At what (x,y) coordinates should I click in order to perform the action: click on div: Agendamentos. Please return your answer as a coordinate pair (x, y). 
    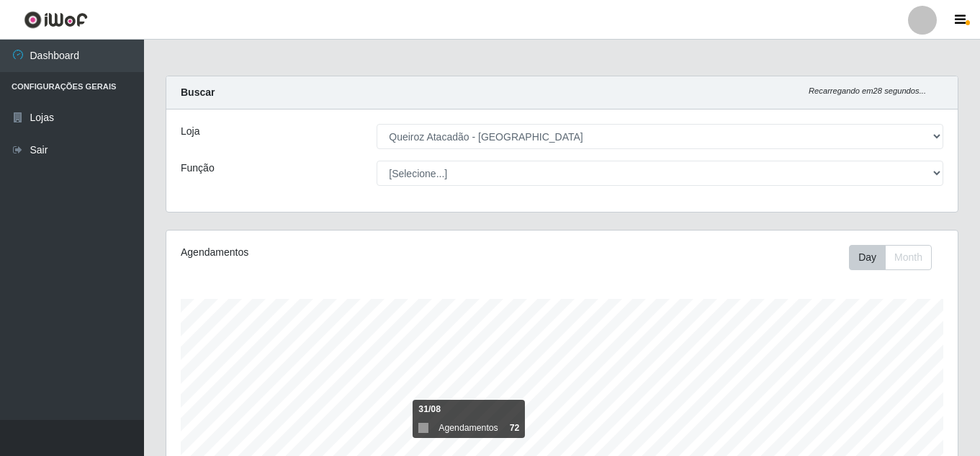
    Looking at the image, I should click on (333, 253).